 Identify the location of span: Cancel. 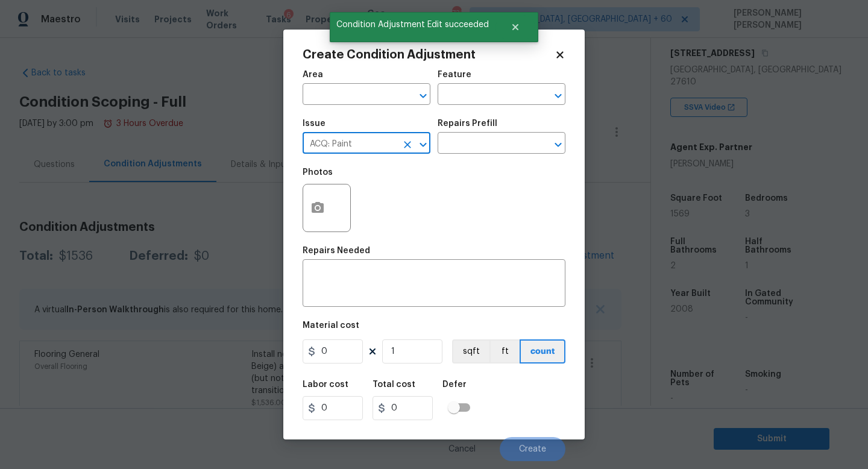
(462, 449).